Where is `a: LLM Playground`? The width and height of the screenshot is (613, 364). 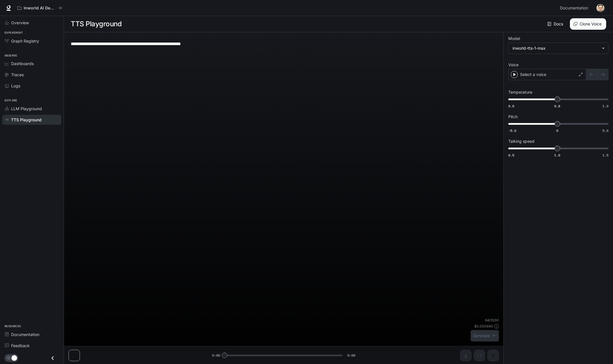 a: LLM Playground is located at coordinates (32, 108).